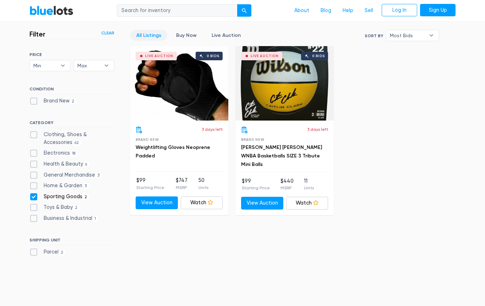 This screenshot has height=306, width=485. I want to click on span: 62, so click(77, 143).